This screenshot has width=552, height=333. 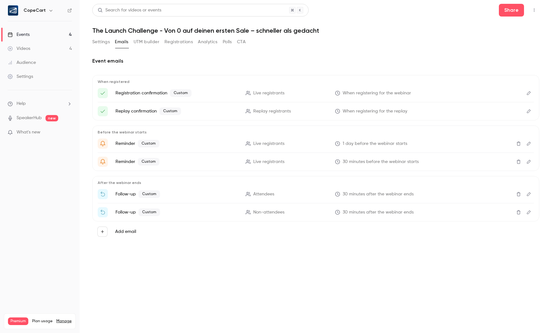 What do you see at coordinates (316, 111) in the screenshot?
I see `li: Dein Replay-Link zur Launch Challenge` at bounding box center [316, 111].